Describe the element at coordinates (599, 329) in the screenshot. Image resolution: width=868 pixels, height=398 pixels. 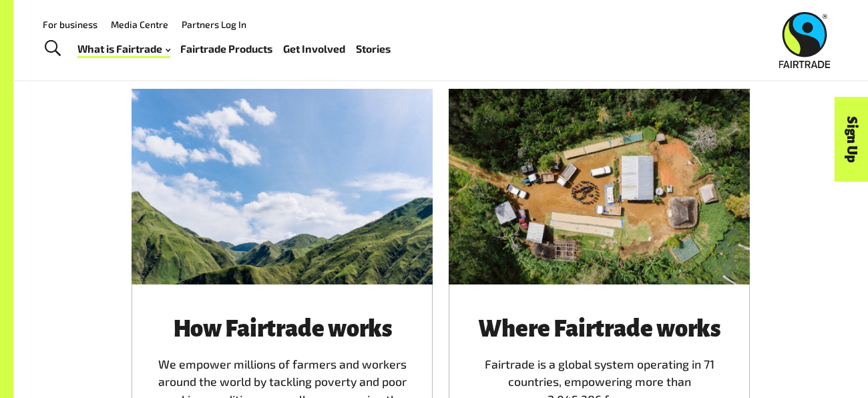
I see `h3: Where Fairtrade works` at that location.